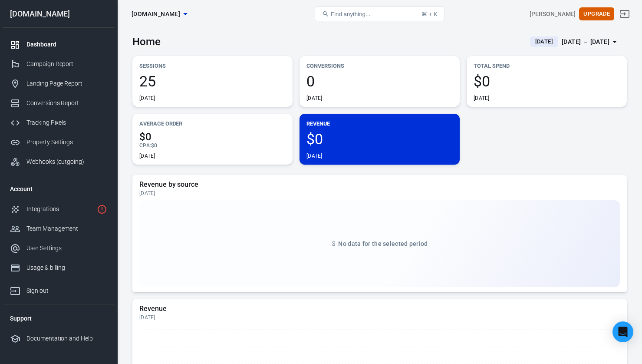 The height and width of the screenshot is (364, 642). I want to click on a: Dashboard, so click(59, 44).